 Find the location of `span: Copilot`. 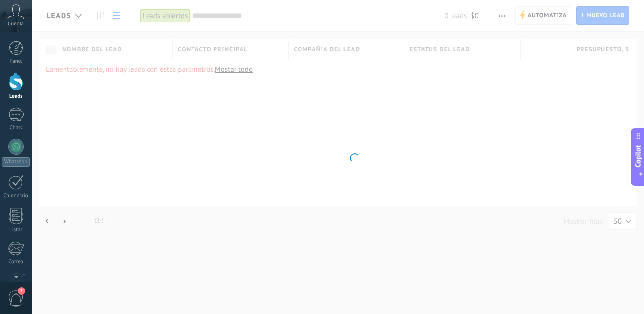

span: Copilot is located at coordinates (638, 156).